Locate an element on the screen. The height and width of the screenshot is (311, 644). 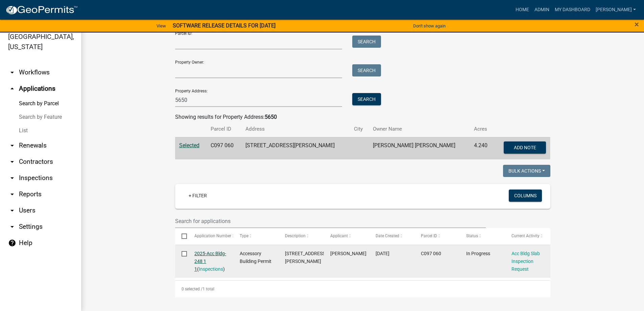
span: Status is located at coordinates (472, 236).